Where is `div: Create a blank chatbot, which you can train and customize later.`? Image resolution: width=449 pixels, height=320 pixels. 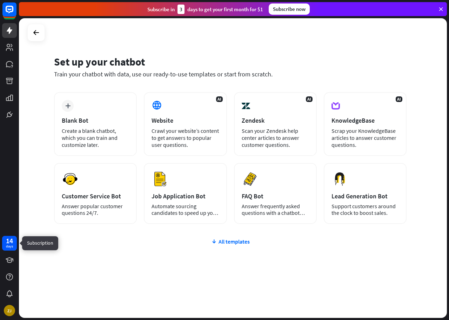
div: Create a blank chatbot, which you can train and customize later. is located at coordinates (95, 138).